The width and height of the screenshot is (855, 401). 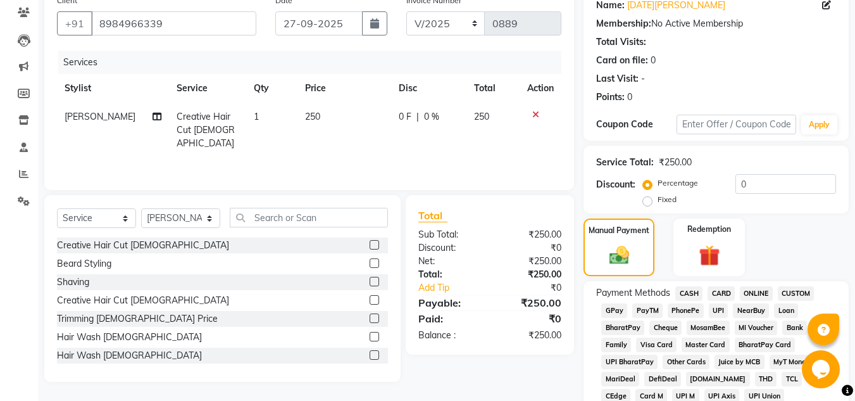 What do you see at coordinates (75, 23) in the screenshot?
I see `button: +91` at bounding box center [75, 23].